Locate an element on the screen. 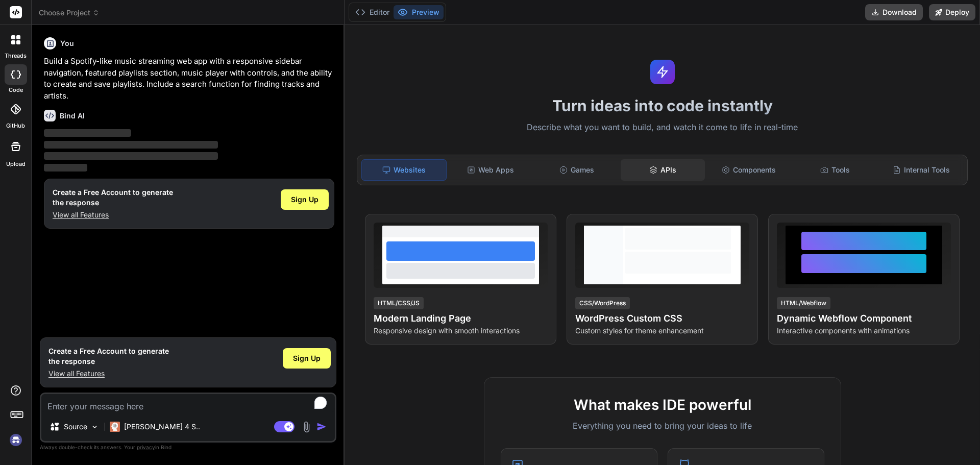 The image size is (980, 465). textarea: To enrich screen reader interactions, please activate Accessibility in Grammarly extension settings is located at coordinates (188, 403).